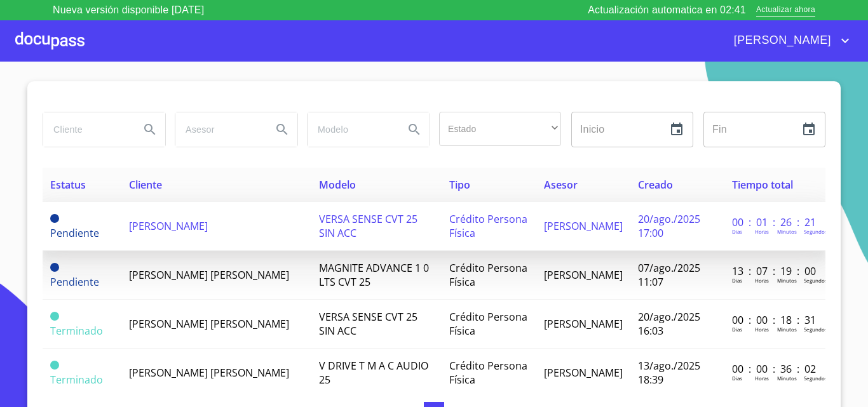 Image resolution: width=868 pixels, height=407 pixels. Describe the element at coordinates (373, 275) in the screenshot. I see `span: MAGNITE ADVANCE 1 0 LTS CVT 25` at that location.